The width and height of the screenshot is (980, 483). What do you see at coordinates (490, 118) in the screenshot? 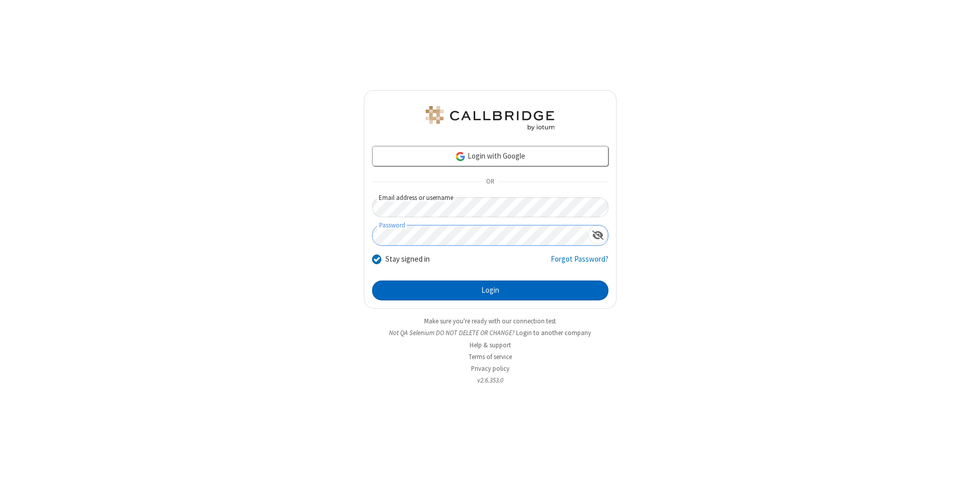
I see `img: QA Selenium DO NOT DELETE OR CHANGE` at bounding box center [490, 118].